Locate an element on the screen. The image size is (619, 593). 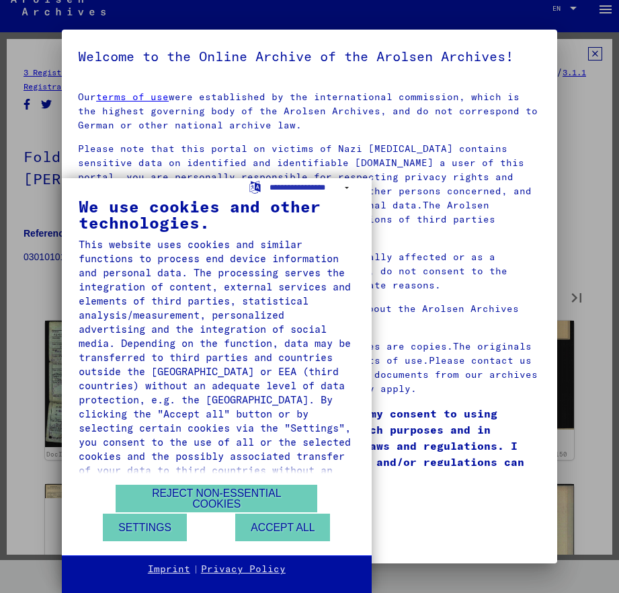
a: Imprint is located at coordinates (169, 569).